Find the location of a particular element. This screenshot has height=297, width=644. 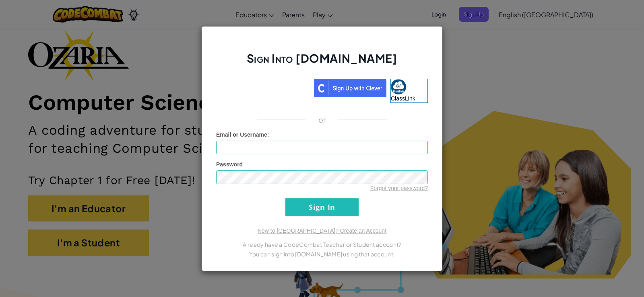

span: ClassLink is located at coordinates (403, 99).